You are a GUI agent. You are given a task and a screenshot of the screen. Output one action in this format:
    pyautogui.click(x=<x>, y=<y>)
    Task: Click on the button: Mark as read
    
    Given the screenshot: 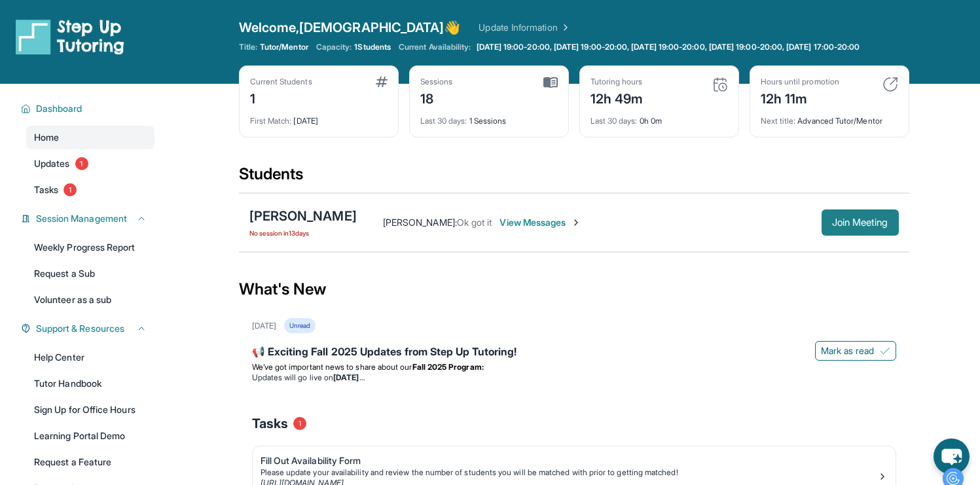 What is the action you would take?
    pyautogui.click(x=856, y=351)
    